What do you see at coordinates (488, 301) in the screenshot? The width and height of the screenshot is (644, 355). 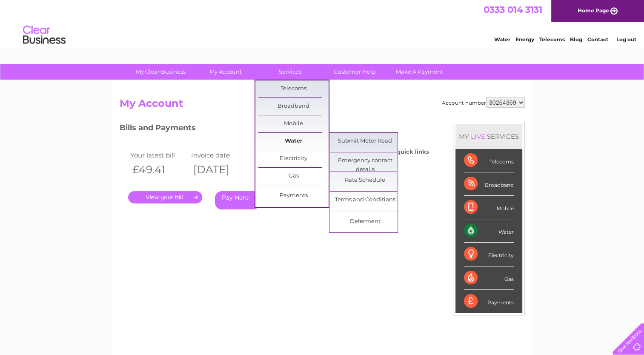 I see `div: Payments` at bounding box center [488, 301].